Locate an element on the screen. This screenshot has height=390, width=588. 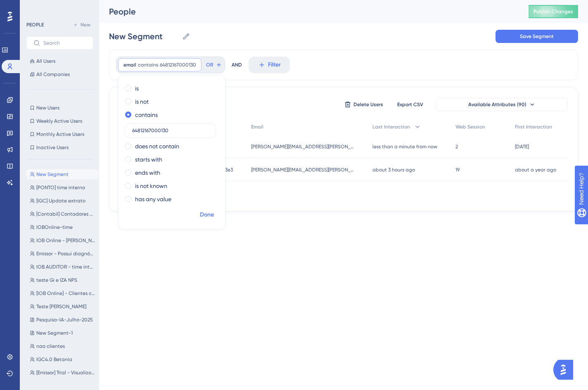
button: New Segment-1 is located at coordinates (63, 333).